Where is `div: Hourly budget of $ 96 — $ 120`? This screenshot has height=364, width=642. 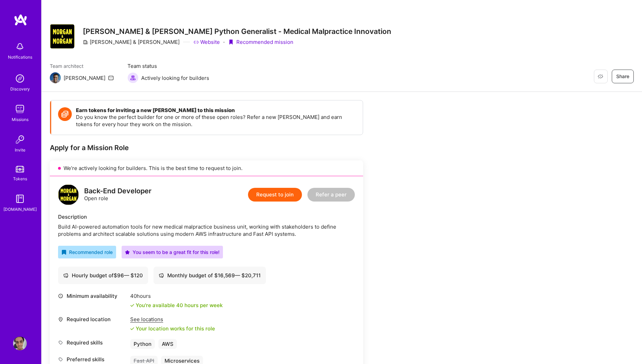
div: Hourly budget of $ 96 — $ 120 is located at coordinates (103, 276).